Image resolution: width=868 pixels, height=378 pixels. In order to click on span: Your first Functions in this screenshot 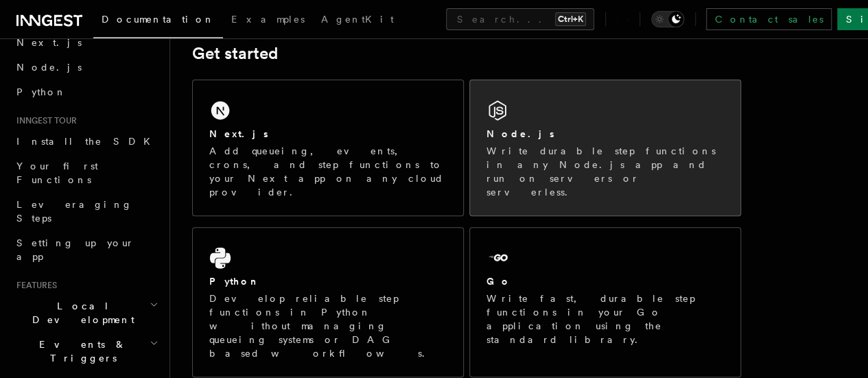, I will do `click(57, 173)`.